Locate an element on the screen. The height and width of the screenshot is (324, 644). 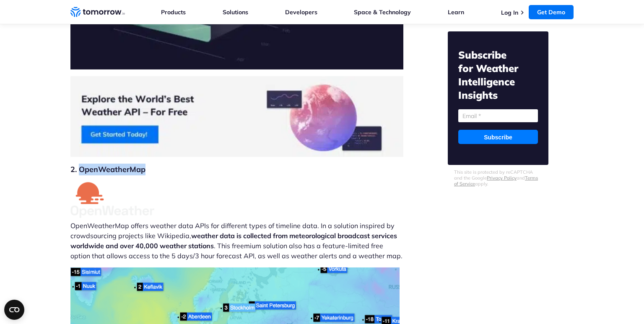
p: OpenWeatherMap offers weather data APIs for different types of timeline data. In a solution inspi... is located at coordinates (237, 222).